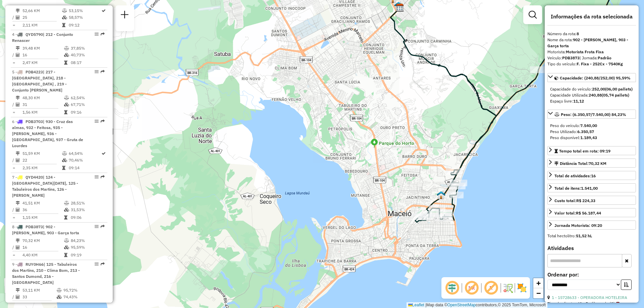 The height and width of the screenshot is (308, 644). What do you see at coordinates (462, 305) in the screenshot?
I see `a: OpenStreetMap` at bounding box center [462, 305].